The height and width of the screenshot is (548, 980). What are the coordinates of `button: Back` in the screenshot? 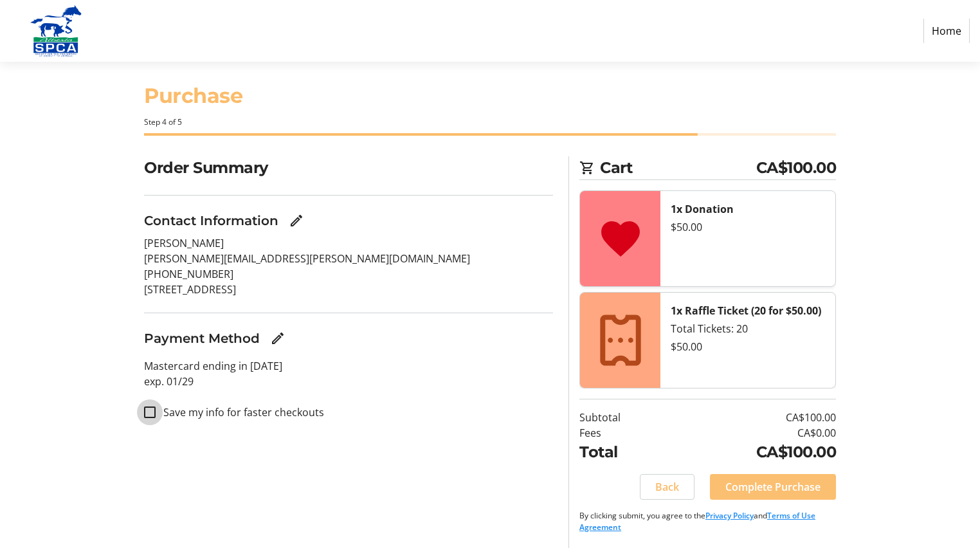 It's located at (667, 486).